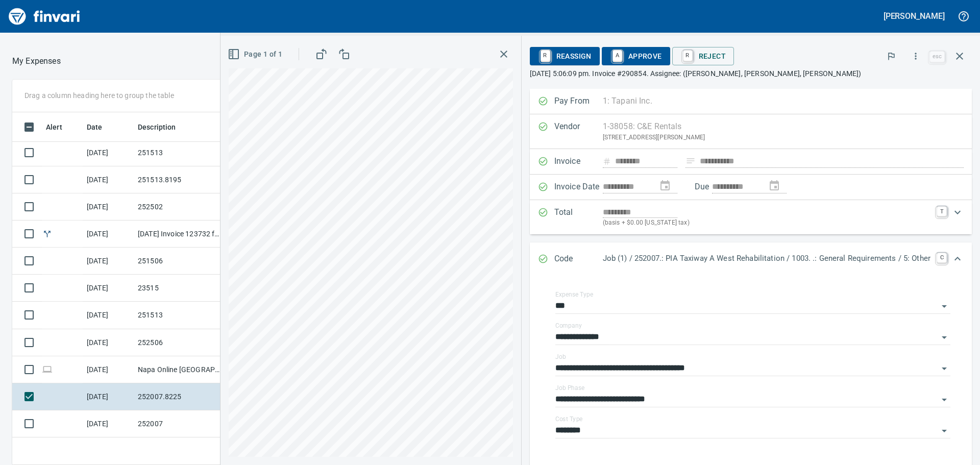  What do you see at coordinates (180, 288) in the screenshot?
I see `td: 23515` at bounding box center [180, 288].